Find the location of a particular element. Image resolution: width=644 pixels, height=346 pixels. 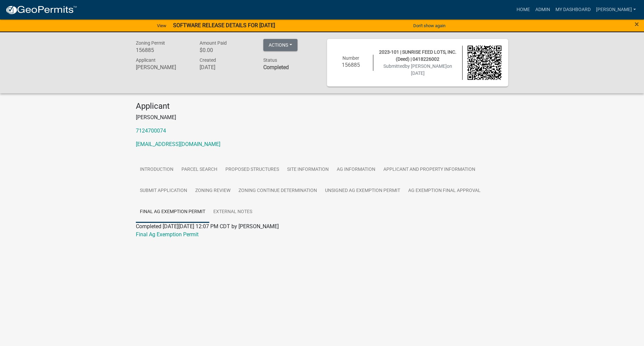

button: Don't show again is located at coordinates (429, 26).